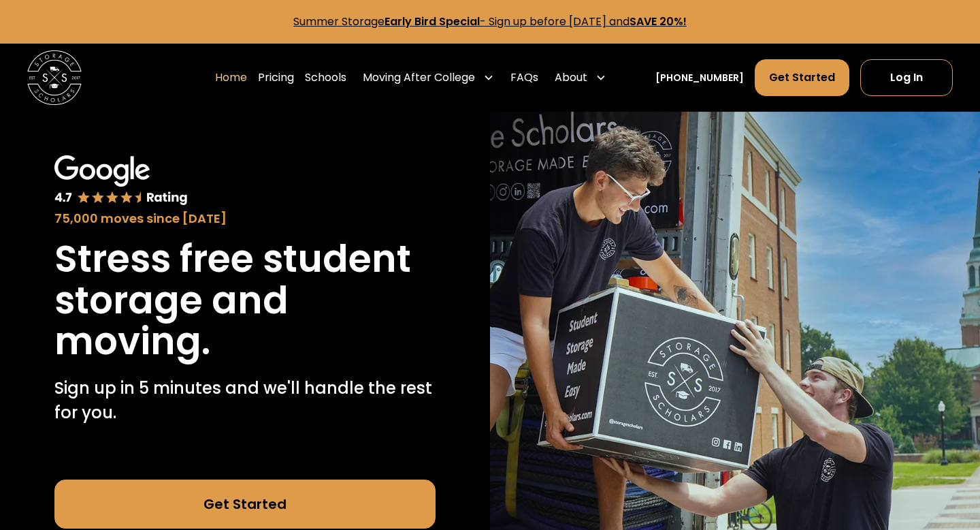  Describe the element at coordinates (55, 78) in the screenshot. I see `img: Storage Scholars main logo` at that location.